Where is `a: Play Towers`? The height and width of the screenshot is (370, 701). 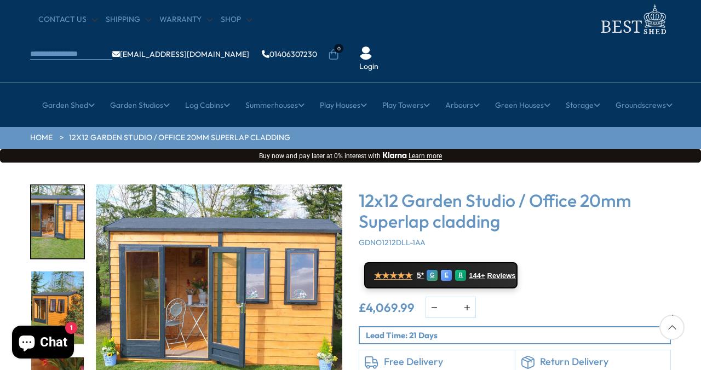 a: Play Towers is located at coordinates (406, 105).